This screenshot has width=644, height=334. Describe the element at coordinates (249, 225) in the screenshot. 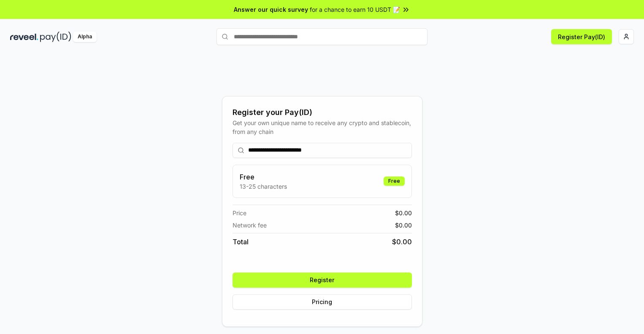

I see `span: Network fee` at that location.